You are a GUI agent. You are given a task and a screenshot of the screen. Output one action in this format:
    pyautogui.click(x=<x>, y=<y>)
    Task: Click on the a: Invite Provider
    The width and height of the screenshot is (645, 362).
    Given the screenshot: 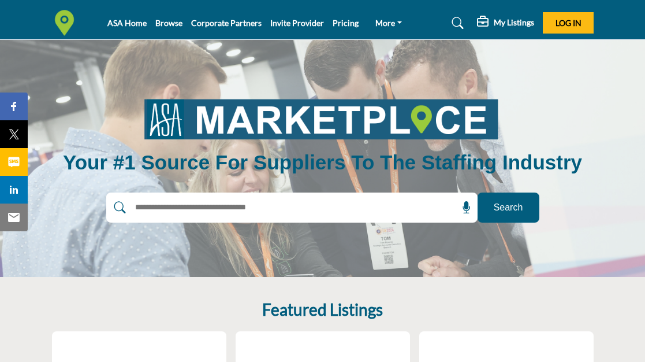 What is the action you would take?
    pyautogui.click(x=297, y=23)
    